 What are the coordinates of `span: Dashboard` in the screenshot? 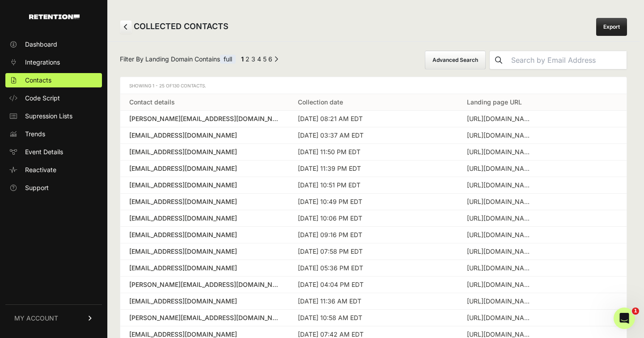 It's located at (41, 44).